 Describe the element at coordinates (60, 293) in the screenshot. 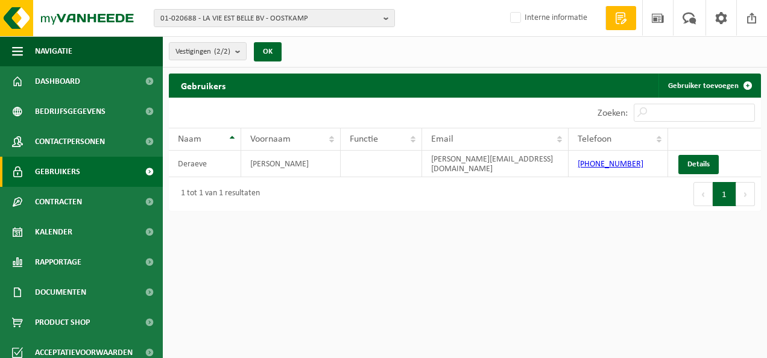

I see `span: Documenten` at that location.